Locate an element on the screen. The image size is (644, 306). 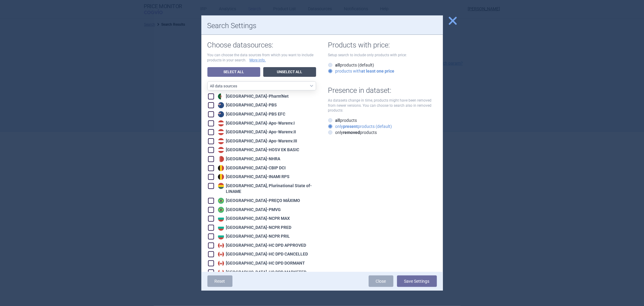
label: products is located at coordinates (342, 120).